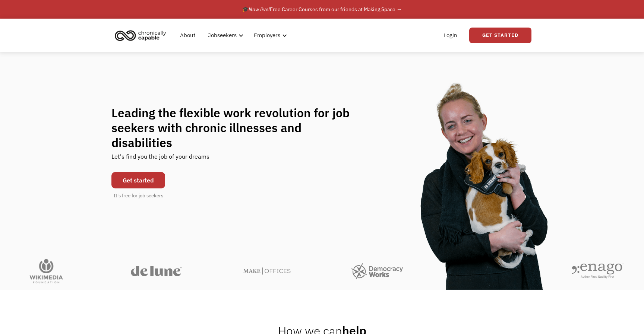  What do you see at coordinates (238, 128) in the screenshot?
I see `h1: Leading the flexible work revolution for job seekers with chronic illnesses and disabilities` at bounding box center [238, 128].